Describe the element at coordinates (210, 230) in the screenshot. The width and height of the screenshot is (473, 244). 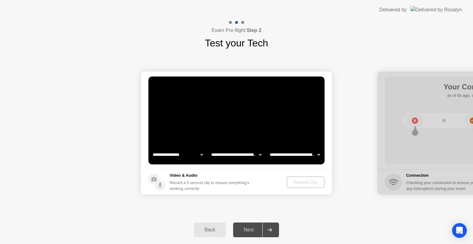
I see `button: Back` at that location.